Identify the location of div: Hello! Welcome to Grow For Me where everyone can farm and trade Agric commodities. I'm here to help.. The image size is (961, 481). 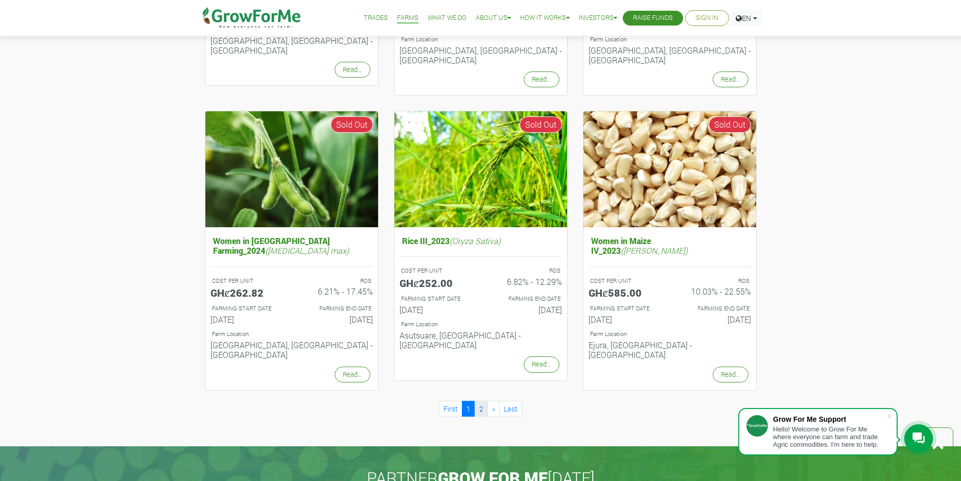
(830, 437).